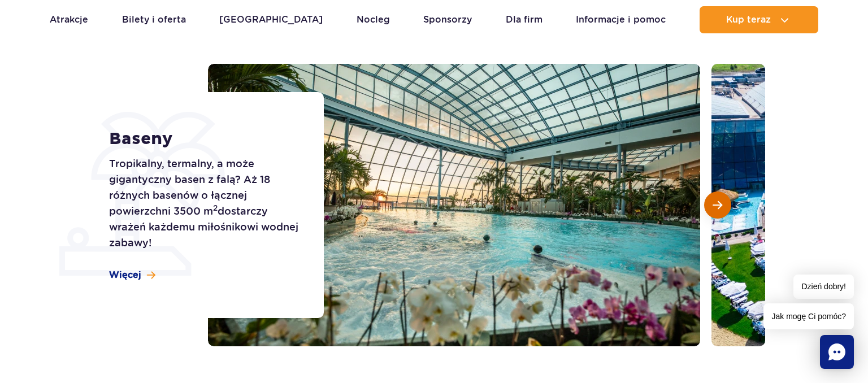 The height and width of the screenshot is (383, 868). I want to click on div: Chat, so click(837, 352).